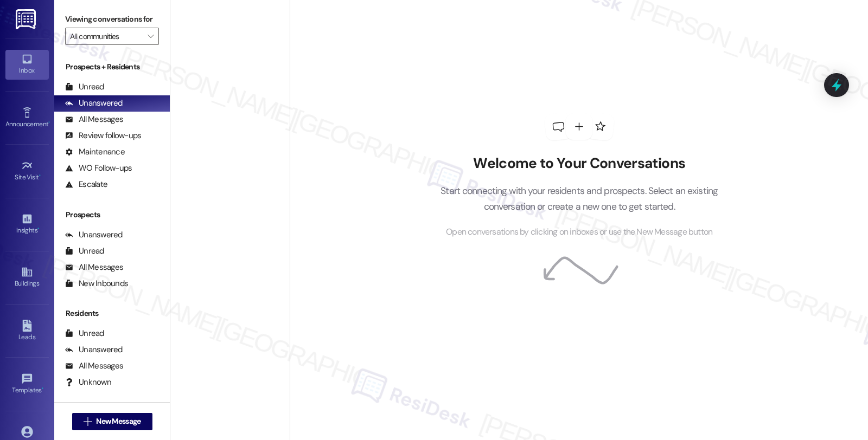 This screenshot has height=440, width=868. Describe the element at coordinates (27, 225) in the screenshot. I see `a: Insights •` at that location.